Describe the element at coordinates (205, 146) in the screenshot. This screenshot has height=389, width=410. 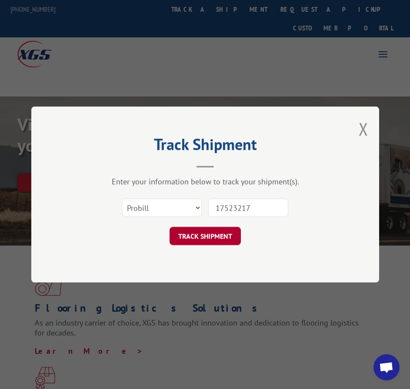
I see `h2: Track Shipment` at that location.